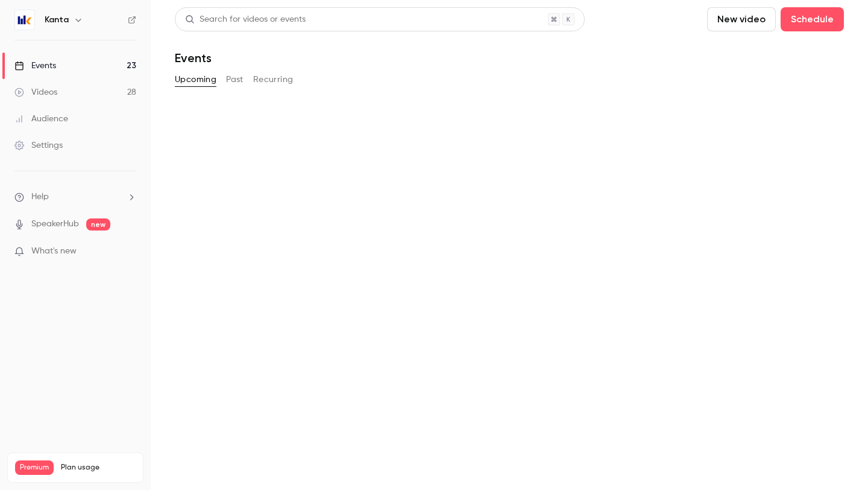 Image resolution: width=868 pixels, height=490 pixels. I want to click on li: help-dropdown-opener, so click(75, 197).